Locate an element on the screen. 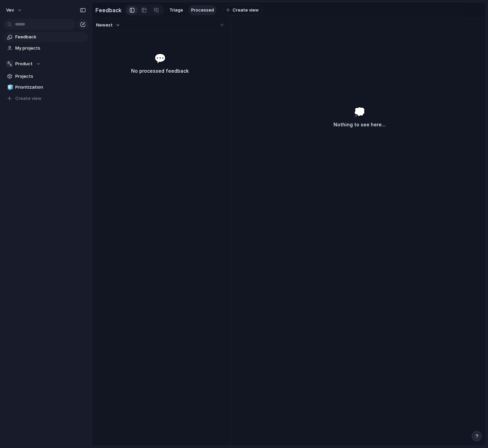 The width and height of the screenshot is (488, 448). a: My projects is located at coordinates (46, 48).